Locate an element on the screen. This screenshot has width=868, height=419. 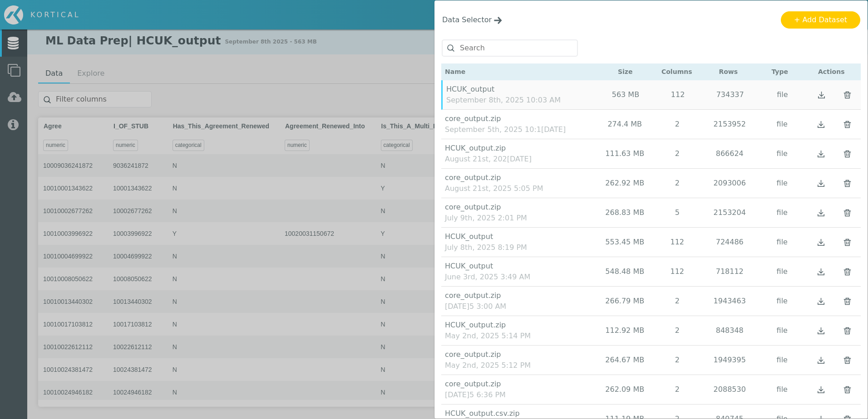
button: Close is located at coordinates (472, 20).